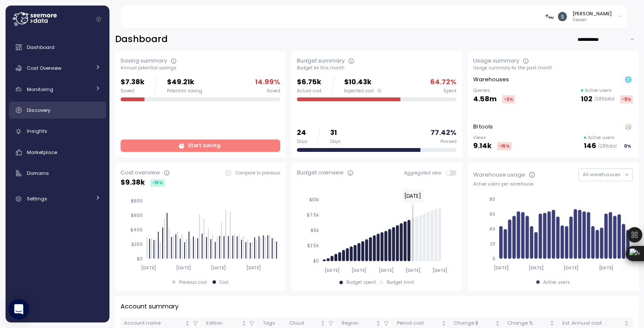 The width and height of the screenshot is (644, 328). What do you see at coordinates (359, 91) in the screenshot?
I see `span: Expected cost` at bounding box center [359, 91].